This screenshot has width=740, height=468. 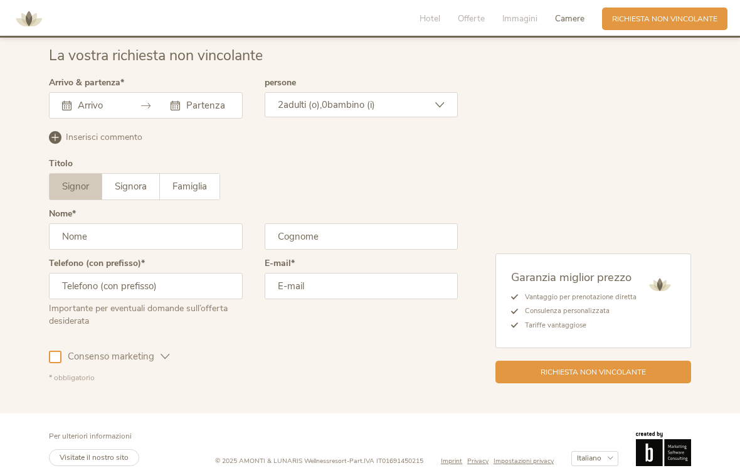 What do you see at coordinates (280, 83) in the screenshot?
I see `label: persone` at bounding box center [280, 83].